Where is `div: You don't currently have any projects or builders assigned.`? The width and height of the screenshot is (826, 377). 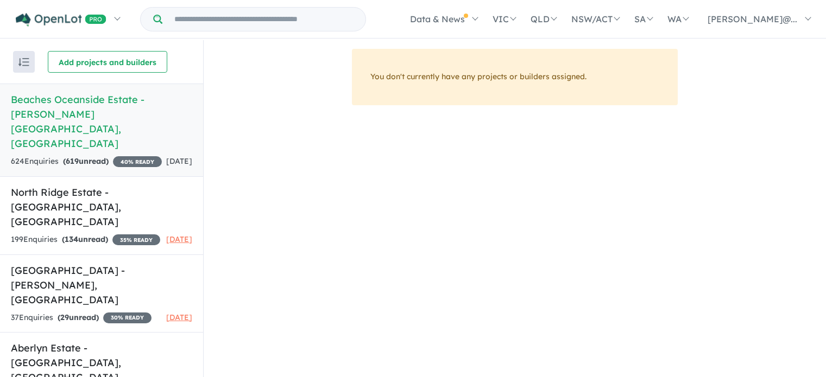
div: You don't currently have any projects or builders assigned. is located at coordinates (515, 77).